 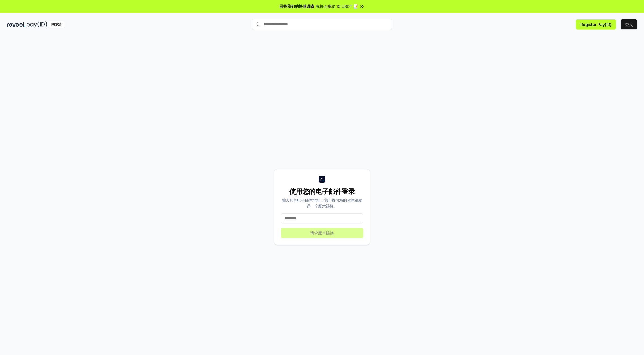 I want to click on font: 输入您的电子邮件地址，我们将向您的收件箱发送一个魔术链接。, so click(x=322, y=203).